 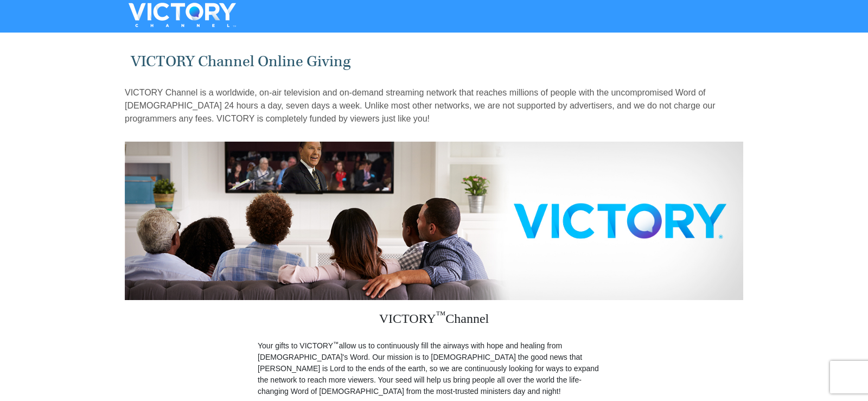 What do you see at coordinates (434, 61) in the screenshot?
I see `h1: VICTORY Channel Online Giving` at bounding box center [434, 61].